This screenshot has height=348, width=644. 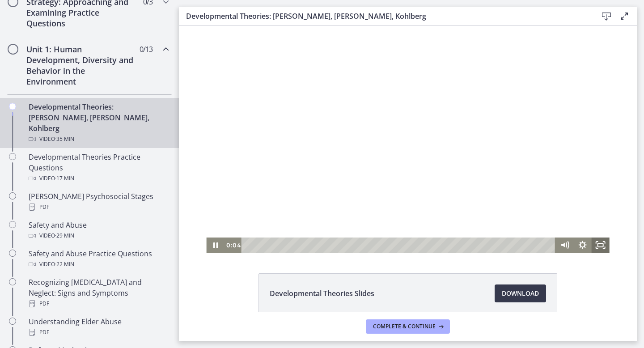 I want to click on div: Safety and Abuse Practice Questions, so click(x=98, y=259).